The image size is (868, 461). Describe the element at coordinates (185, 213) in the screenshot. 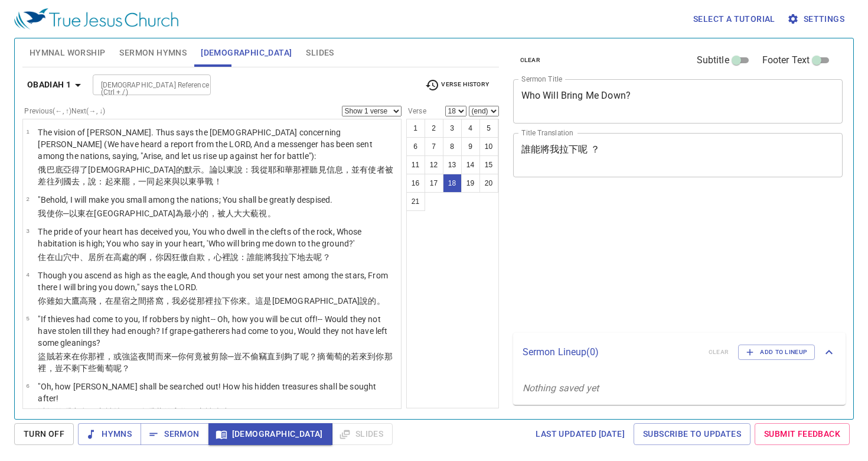

I see `p: 我使` at that location.